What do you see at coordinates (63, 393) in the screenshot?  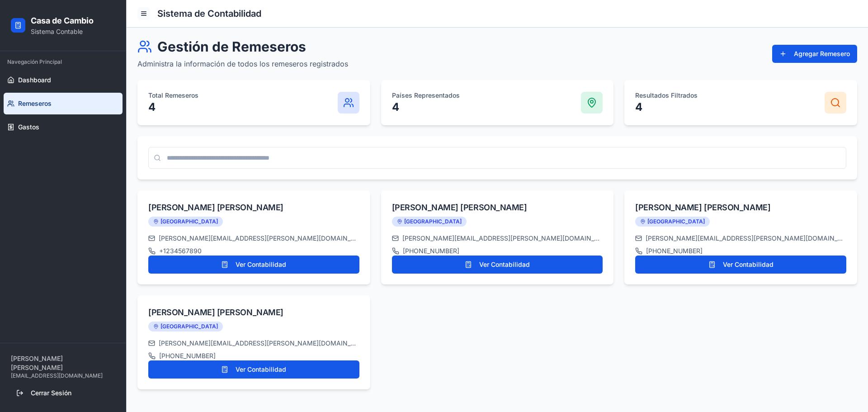 I see `button: Cerrar Sesión` at bounding box center [63, 393].